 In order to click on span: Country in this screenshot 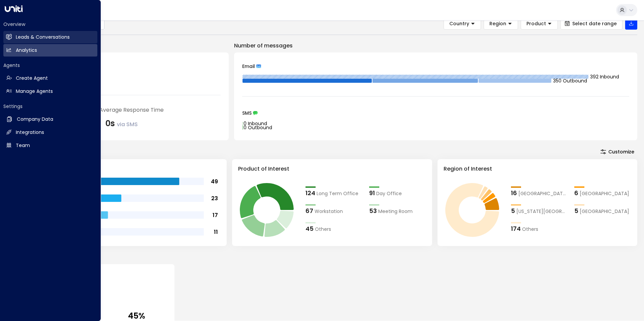, I will do `click(459, 24)`.